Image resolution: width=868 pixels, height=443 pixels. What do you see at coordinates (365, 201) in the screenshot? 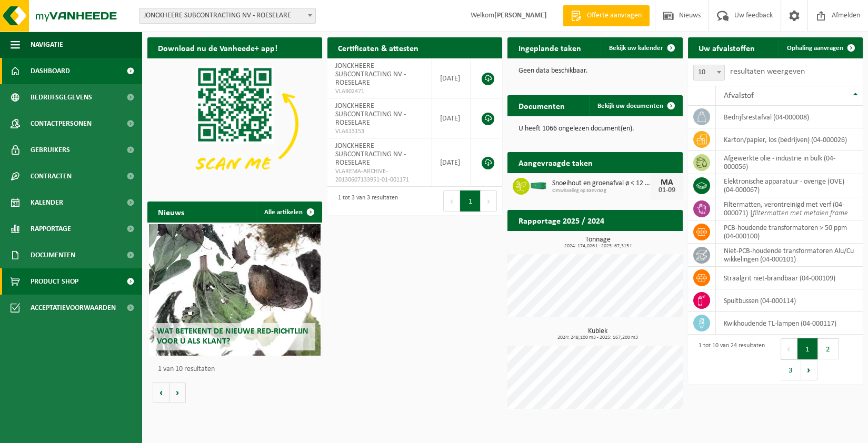
I see `div: 1 tot 3 van 3 resultaten` at bounding box center [365, 201].